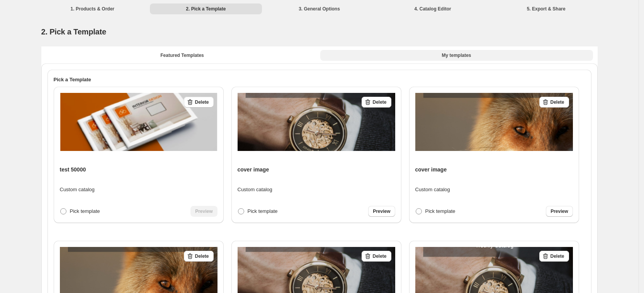 This screenshot has width=644, height=293. I want to click on span: My templates, so click(456, 55).